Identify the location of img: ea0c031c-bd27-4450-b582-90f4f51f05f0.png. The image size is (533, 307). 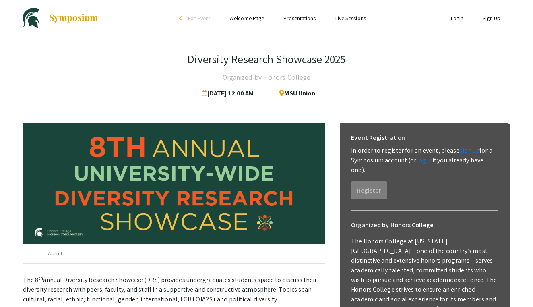
(174, 184).